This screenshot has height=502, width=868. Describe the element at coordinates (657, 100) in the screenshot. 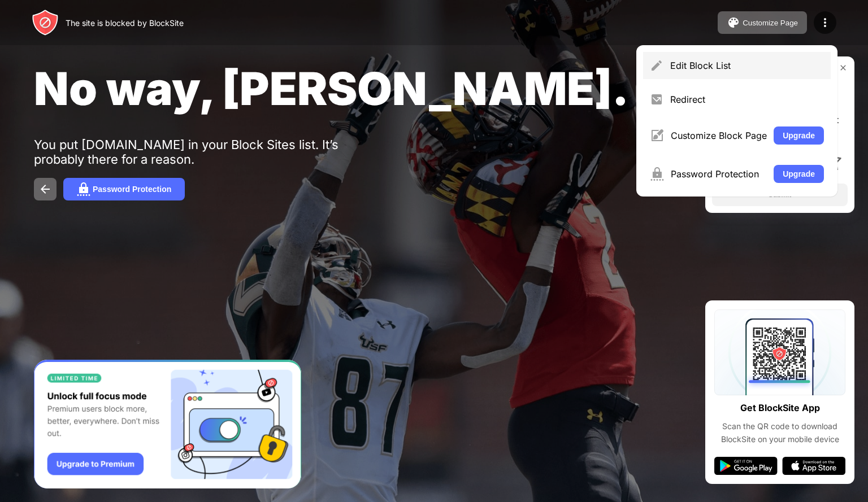

I see `img: menu-redirect.svg` at that location.